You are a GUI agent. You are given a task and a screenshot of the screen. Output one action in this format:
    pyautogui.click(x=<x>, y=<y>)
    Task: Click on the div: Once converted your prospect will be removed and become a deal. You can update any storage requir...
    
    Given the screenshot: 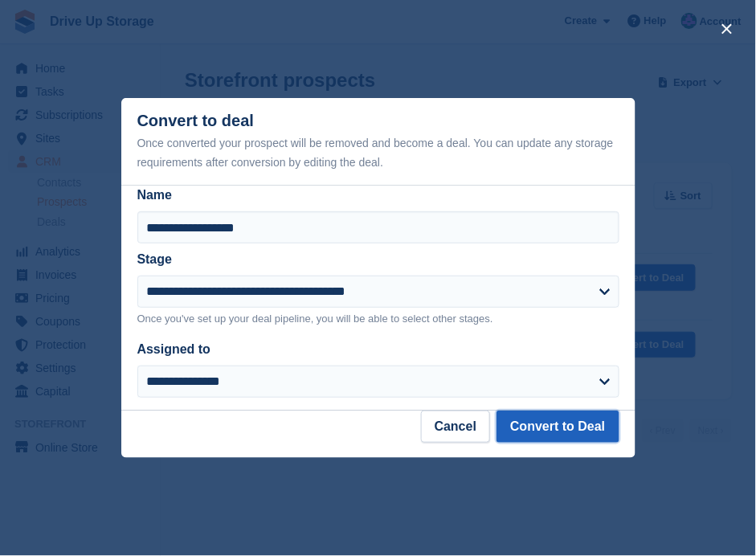 What is the action you would take?
    pyautogui.click(x=378, y=153)
    